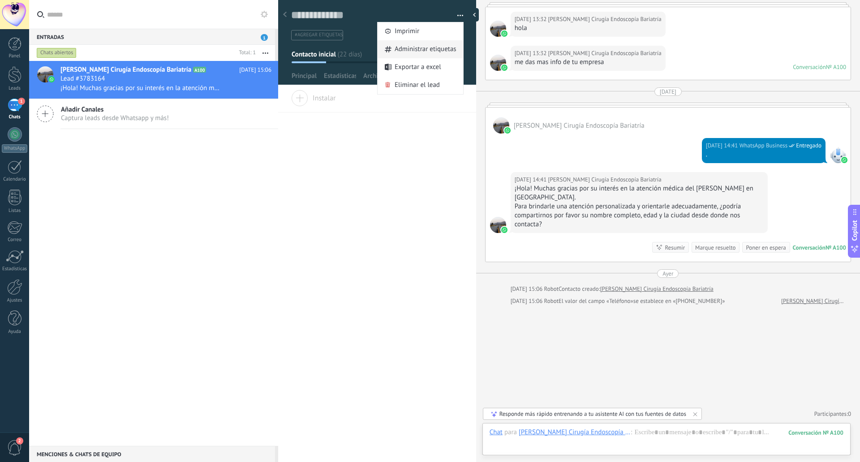 Image resolution: width=860 pixels, height=462 pixels. What do you see at coordinates (20, 441) in the screenshot?
I see `span: 2` at bounding box center [20, 441].